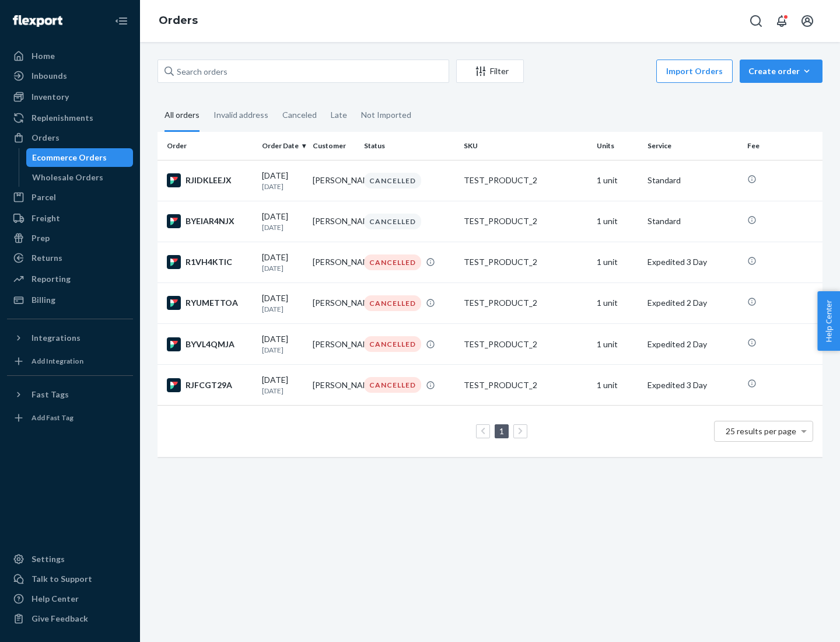  Describe the element at coordinates (490, 71) in the screenshot. I see `button: Filter` at that location.